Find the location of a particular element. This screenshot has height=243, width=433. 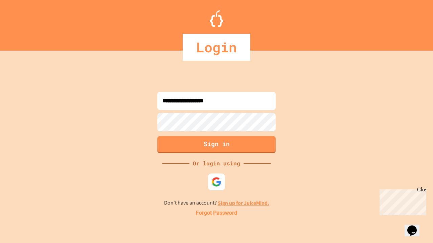

div: Or login using is located at coordinates (216, 164).